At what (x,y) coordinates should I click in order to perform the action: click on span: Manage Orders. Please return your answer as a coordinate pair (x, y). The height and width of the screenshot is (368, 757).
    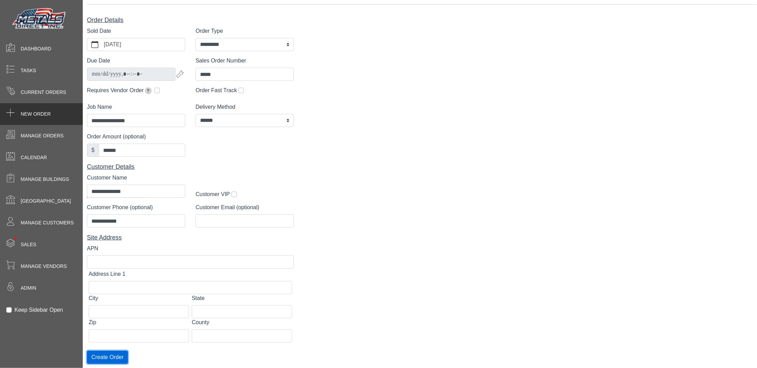
    Looking at the image, I should click on (42, 136).